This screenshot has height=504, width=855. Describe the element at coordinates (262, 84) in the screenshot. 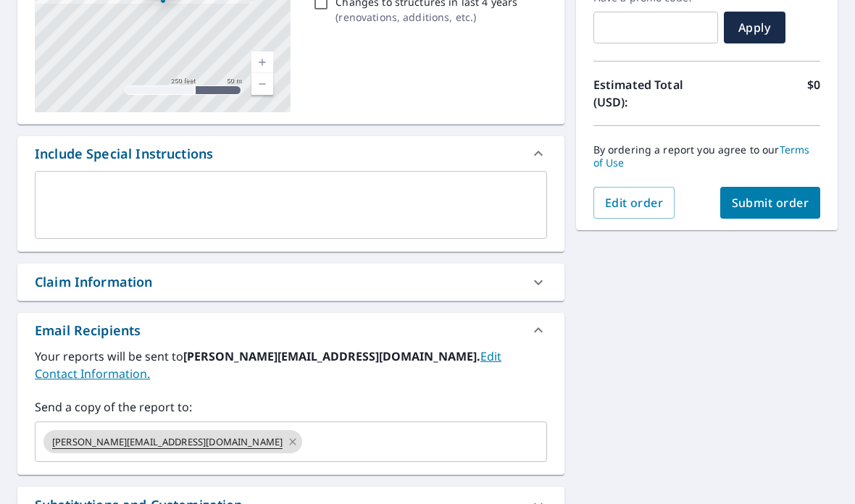

I see `a: Current Level 17, Zoom Out` at that location.